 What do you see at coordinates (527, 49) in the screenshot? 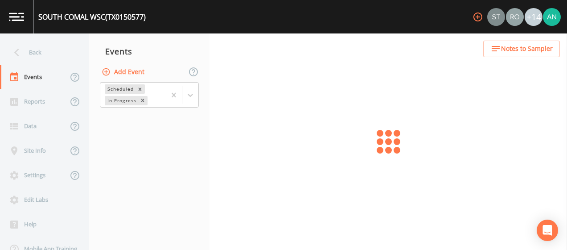
I see `span: Notes to Sampler` at bounding box center [527, 49].